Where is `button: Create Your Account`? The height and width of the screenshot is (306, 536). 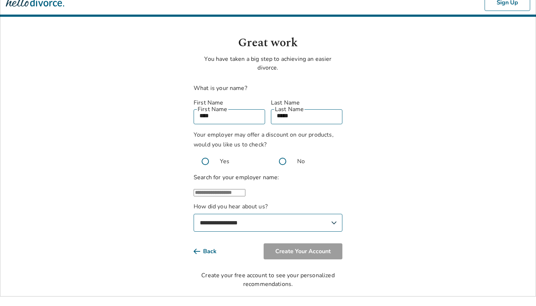
button: Create Your Account is located at coordinates (303, 252).